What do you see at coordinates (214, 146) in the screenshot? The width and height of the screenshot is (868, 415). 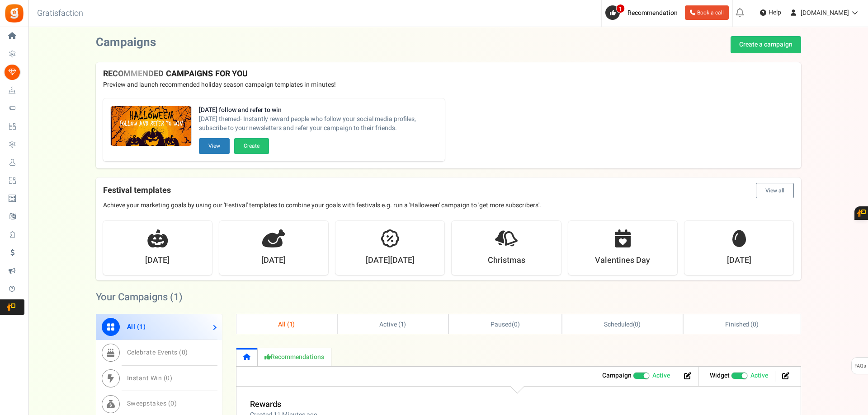 I see `button: View` at bounding box center [214, 146].